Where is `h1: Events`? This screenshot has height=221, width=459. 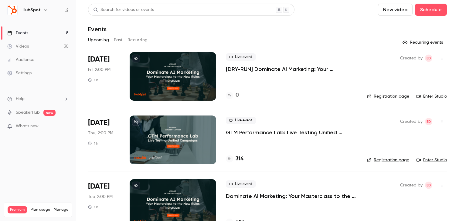
h1: Events is located at coordinates (97, 29).